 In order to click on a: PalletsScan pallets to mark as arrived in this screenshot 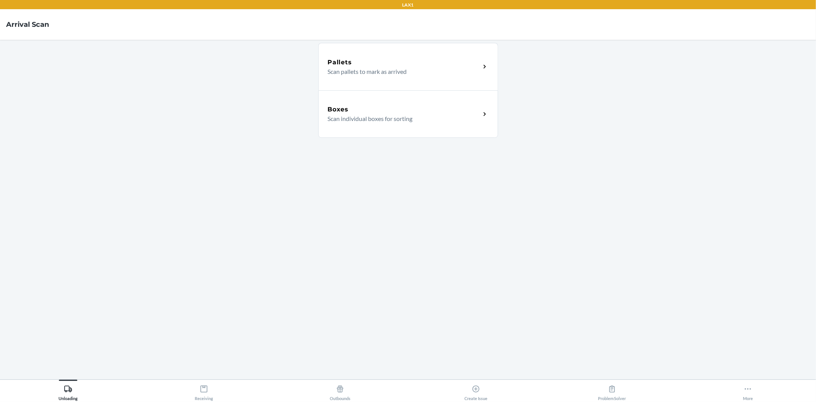, I will do `click(408, 67)`.